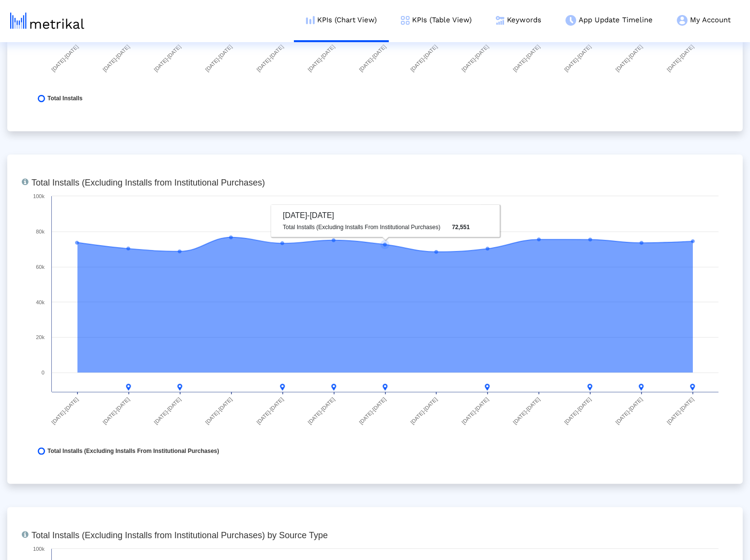 The height and width of the screenshot is (560, 750). I want to click on img: kpi-table-menu-icon.png, so click(405, 20).